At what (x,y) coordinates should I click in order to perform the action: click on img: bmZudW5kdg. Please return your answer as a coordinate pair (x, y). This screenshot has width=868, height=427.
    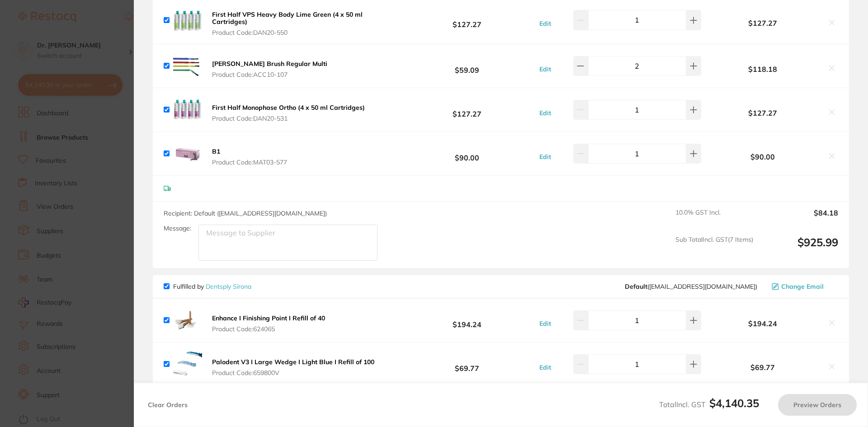
    Looking at the image, I should click on (188, 66).